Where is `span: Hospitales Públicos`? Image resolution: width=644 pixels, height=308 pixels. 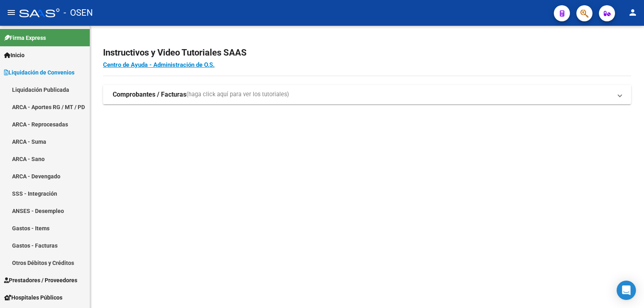 span: Hospitales Públicos is located at coordinates (33, 298).